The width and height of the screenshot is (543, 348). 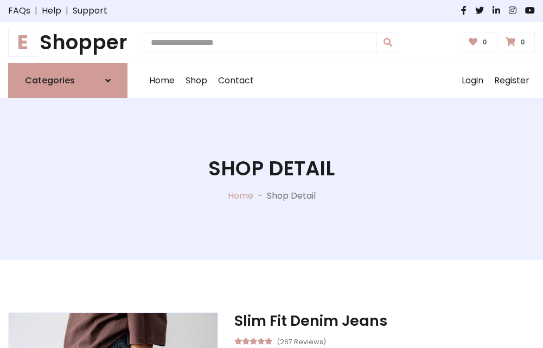 I want to click on h1: Shopper, so click(x=68, y=42).